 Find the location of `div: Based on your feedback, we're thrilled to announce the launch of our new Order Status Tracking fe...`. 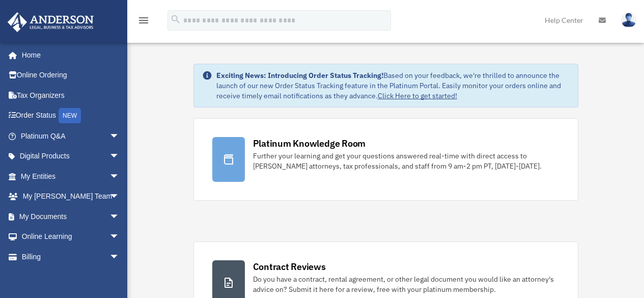

div: Based on your feedback, we're thrilled to announce the launch of our new Order Status Tracking fe... is located at coordinates (393, 86).